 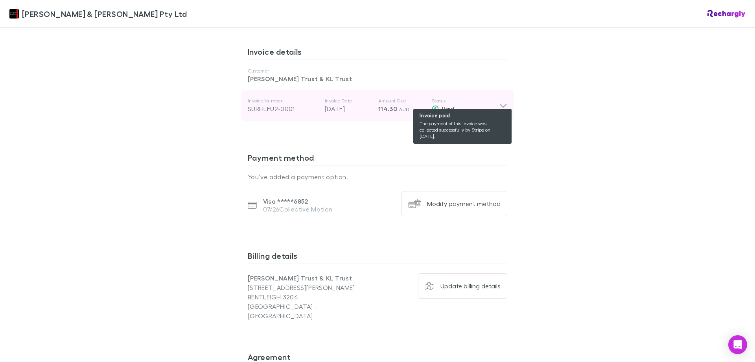 What do you see at coordinates (404, 109) in the screenshot?
I see `span: AUD` at bounding box center [404, 109].